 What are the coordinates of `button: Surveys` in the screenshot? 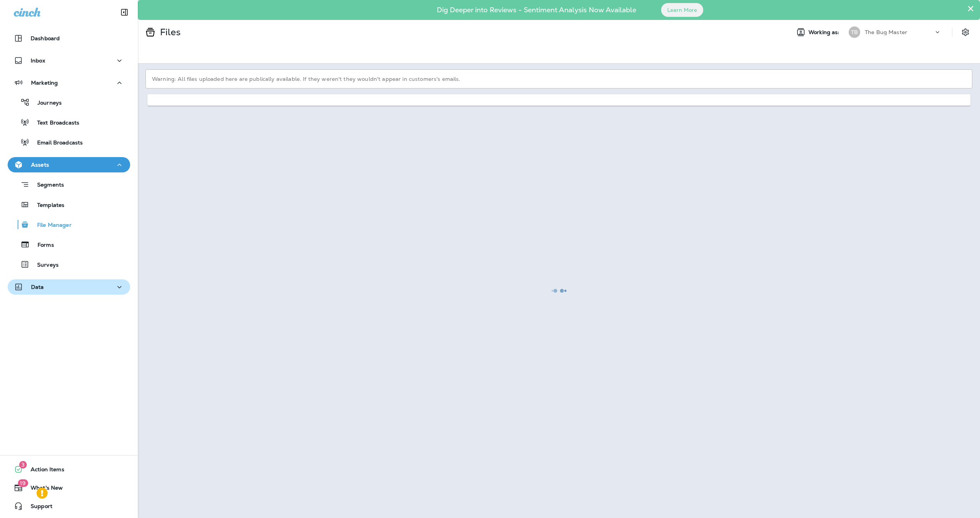 It's located at (69, 264).